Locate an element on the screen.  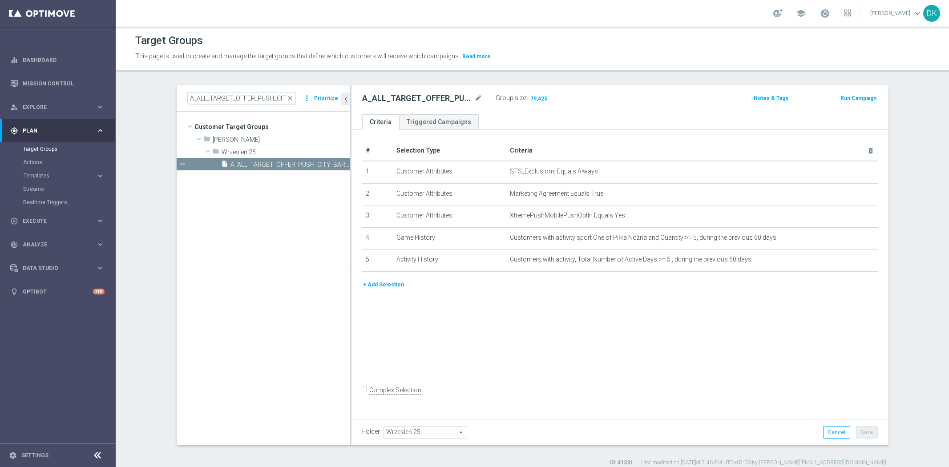
i: play_circle_outline is located at coordinates (14, 221).